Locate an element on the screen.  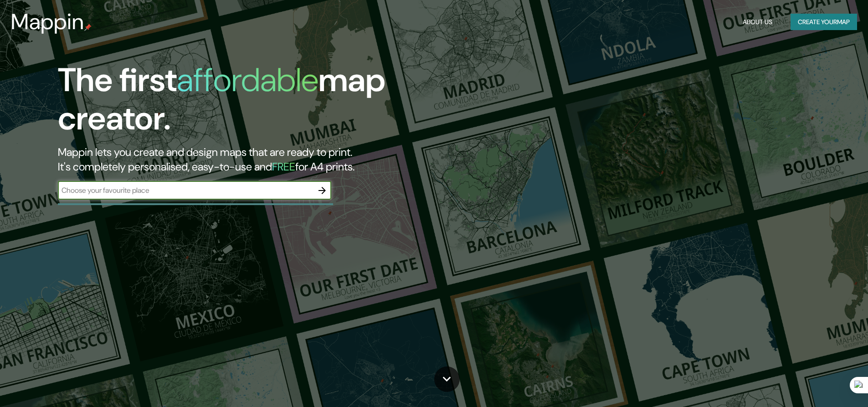
button: About Us is located at coordinates (757, 22).